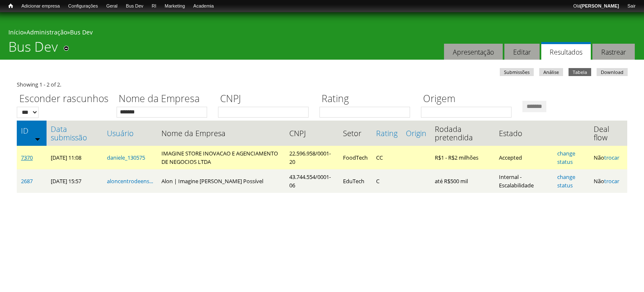  I want to click on th: Estado, so click(523, 133).